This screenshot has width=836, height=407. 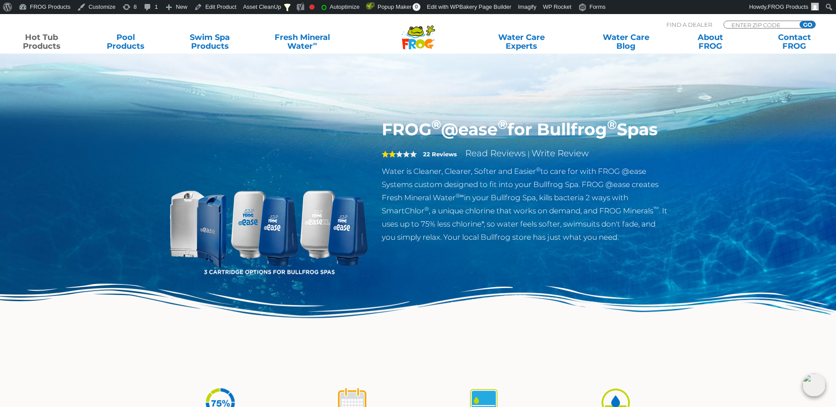 I want to click on span: 2, so click(x=389, y=154).